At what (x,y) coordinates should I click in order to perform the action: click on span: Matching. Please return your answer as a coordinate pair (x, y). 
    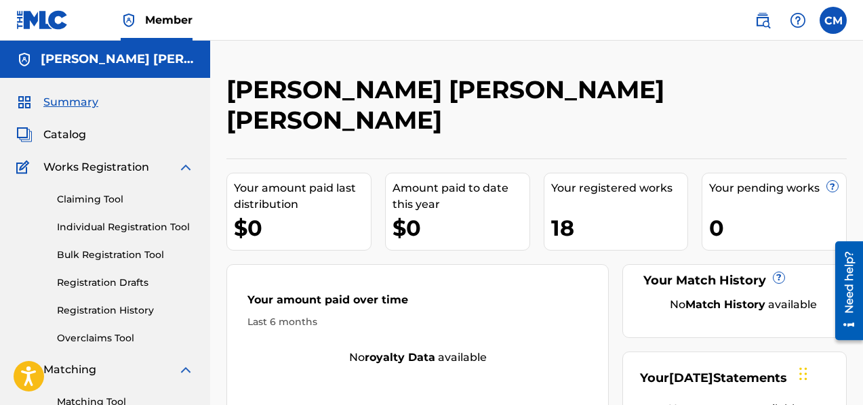
    Looking at the image, I should click on (70, 370).